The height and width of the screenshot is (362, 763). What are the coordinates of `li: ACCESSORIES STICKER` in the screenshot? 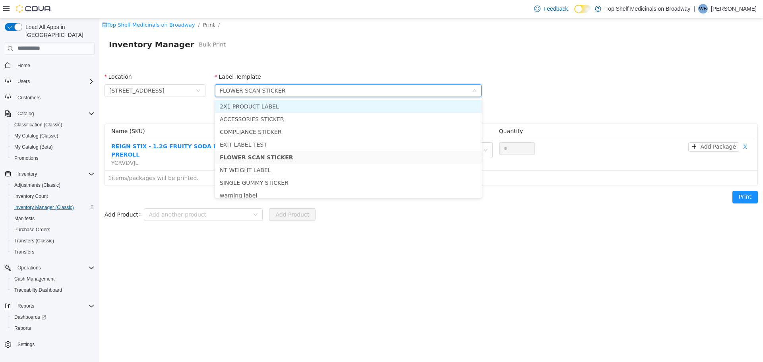 It's located at (249, 101).